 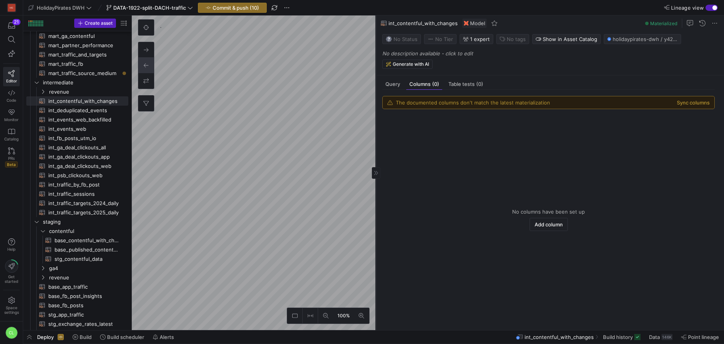 What do you see at coordinates (84, 194) in the screenshot?
I see `span: int_traffic_sessions​​​​​​​​​​` at bounding box center [84, 194].